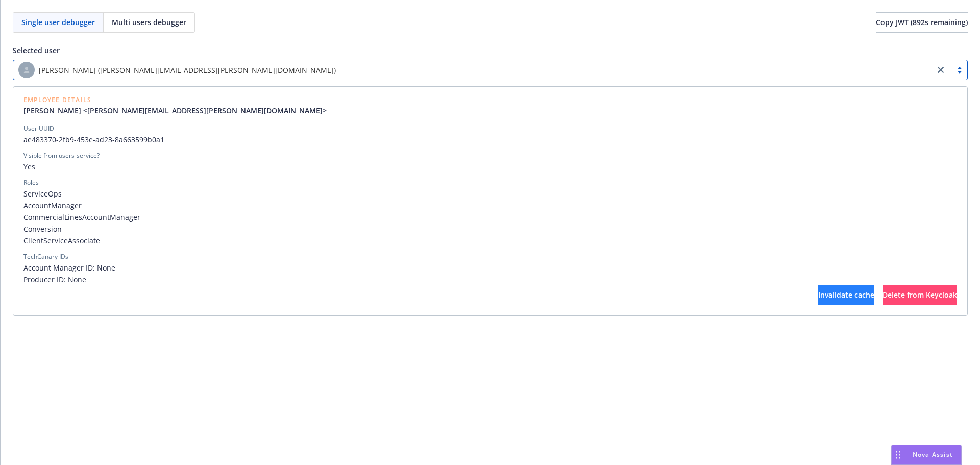 This screenshot has width=980, height=465. I want to click on span: CommercialLinesAccountManager, so click(490, 217).